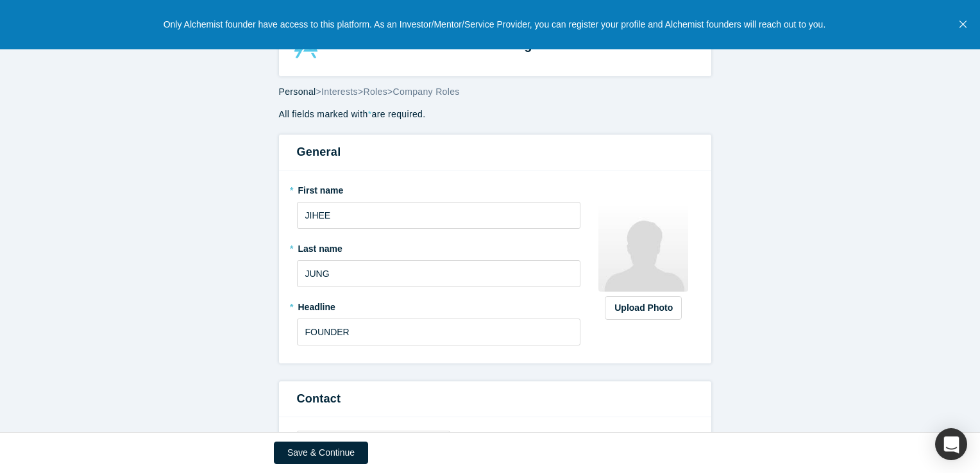 The width and height of the screenshot is (980, 473). What do you see at coordinates (339, 92) in the screenshot?
I see `span: Interests` at bounding box center [339, 92].